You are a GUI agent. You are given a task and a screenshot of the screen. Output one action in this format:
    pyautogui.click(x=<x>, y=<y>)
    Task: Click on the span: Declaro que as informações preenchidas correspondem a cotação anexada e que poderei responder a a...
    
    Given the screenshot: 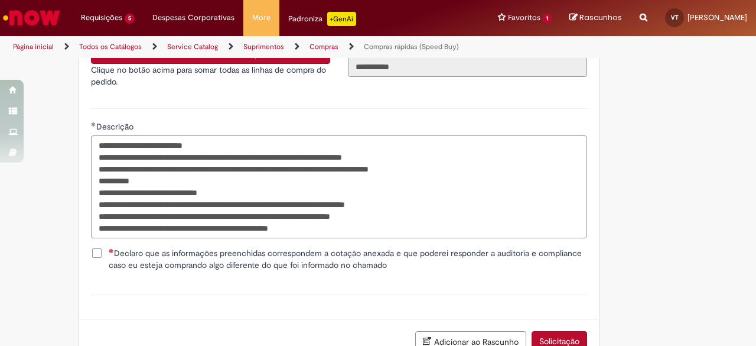 What is the action you would take?
    pyautogui.click(x=348, y=259)
    